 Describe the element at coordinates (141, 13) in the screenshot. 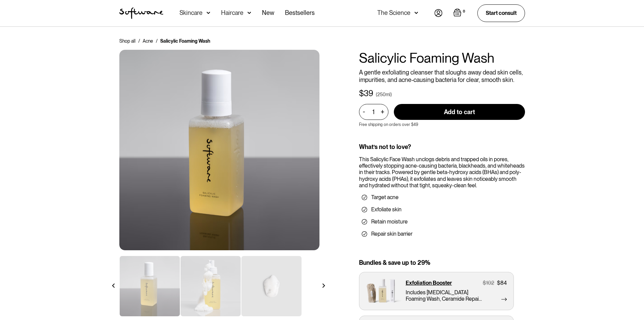

I see `a: home` at that location.